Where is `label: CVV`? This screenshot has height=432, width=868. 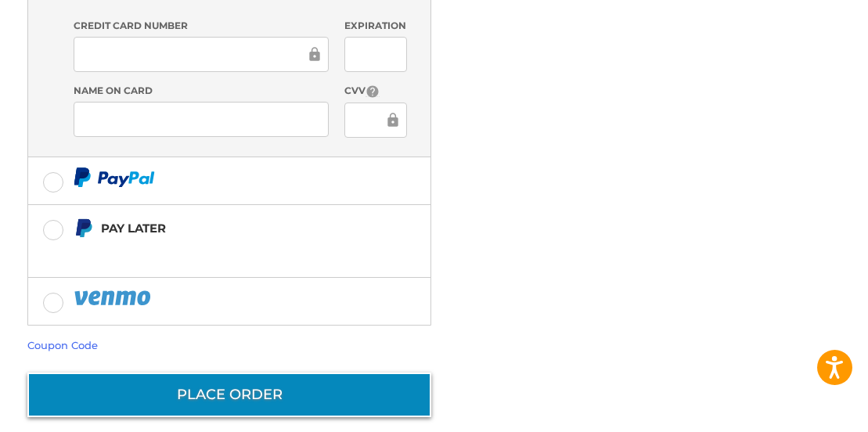
label: CVV is located at coordinates (376, 91).